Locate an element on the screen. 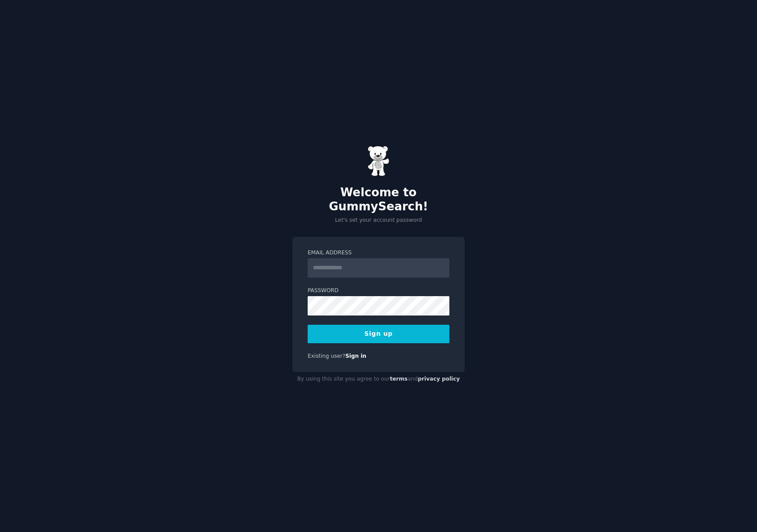  a: Sign in is located at coordinates (356, 356).